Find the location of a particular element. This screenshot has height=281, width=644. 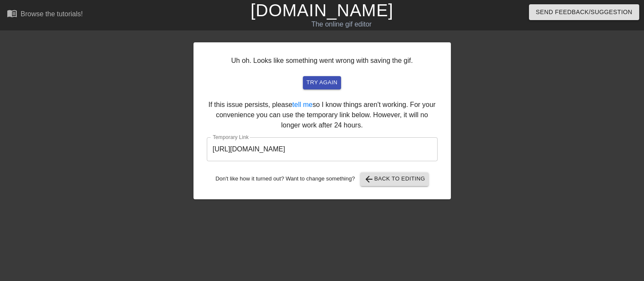

div: Don't like how it turned out? Want to change something? is located at coordinates (322, 179).